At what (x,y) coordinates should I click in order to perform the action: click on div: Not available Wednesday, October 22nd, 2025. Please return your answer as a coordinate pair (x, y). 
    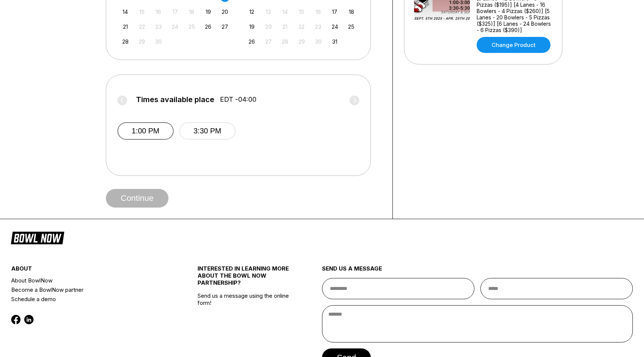
    Looking at the image, I should click on (301, 27).